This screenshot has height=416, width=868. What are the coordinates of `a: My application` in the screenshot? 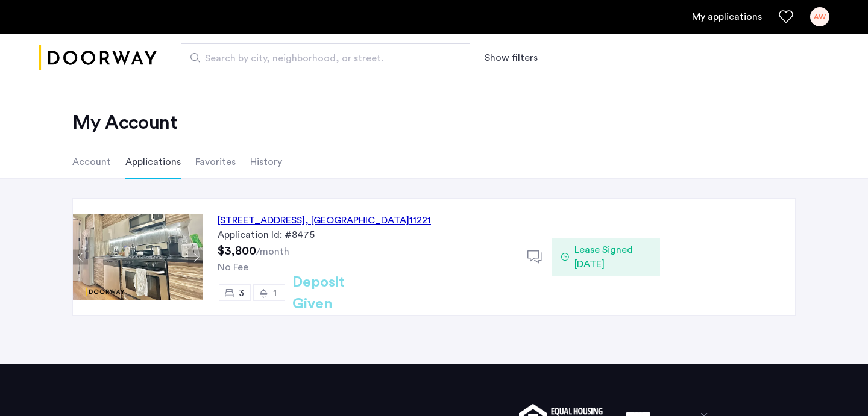 It's located at (727, 17).